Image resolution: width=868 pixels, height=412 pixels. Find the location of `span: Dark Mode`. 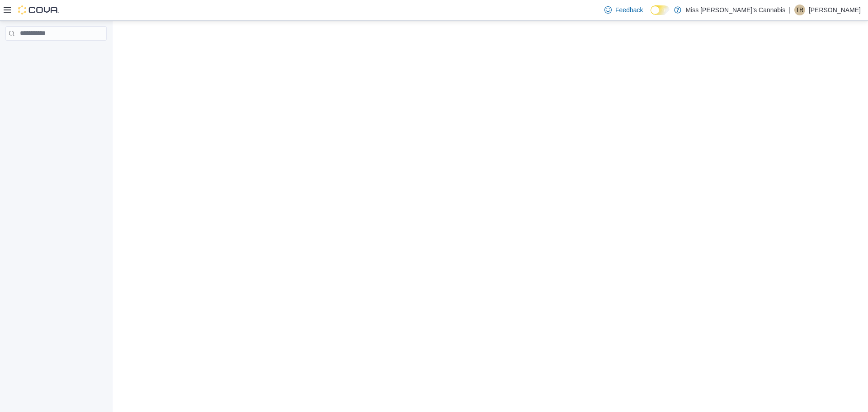

span: Dark Mode is located at coordinates (651, 15).